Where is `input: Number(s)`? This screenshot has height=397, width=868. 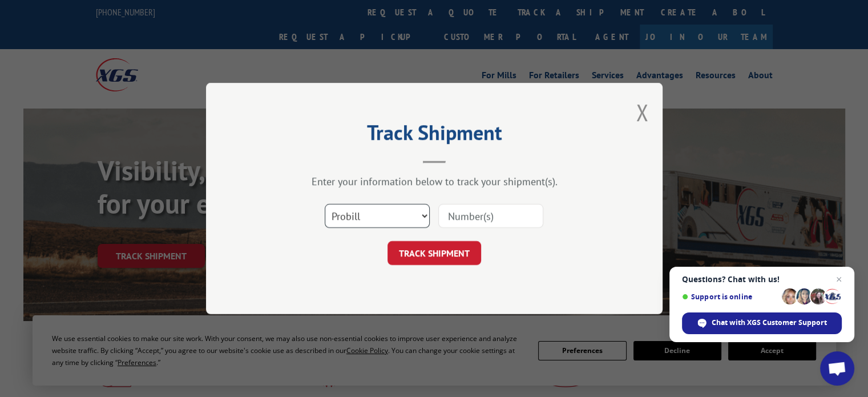 input: Number(s) is located at coordinates (491, 216).